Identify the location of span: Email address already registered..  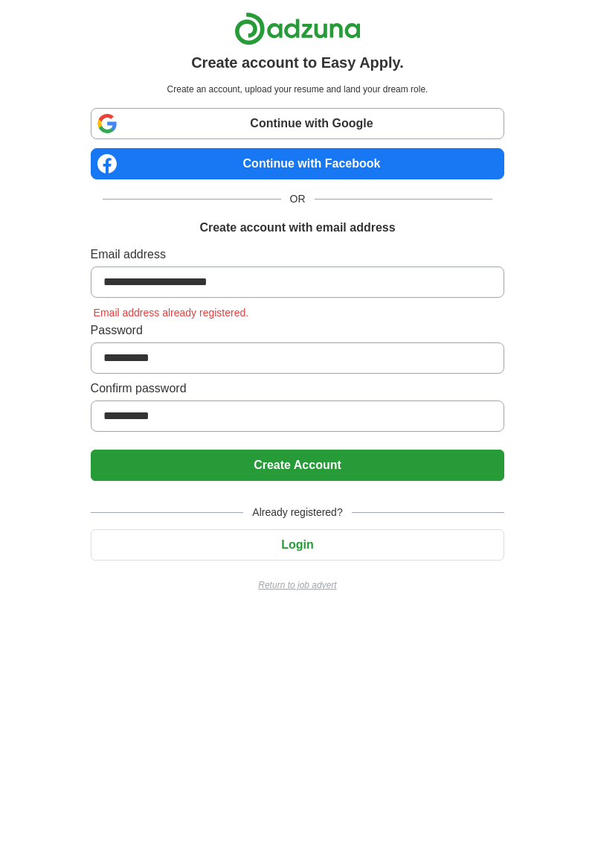
(171, 312).